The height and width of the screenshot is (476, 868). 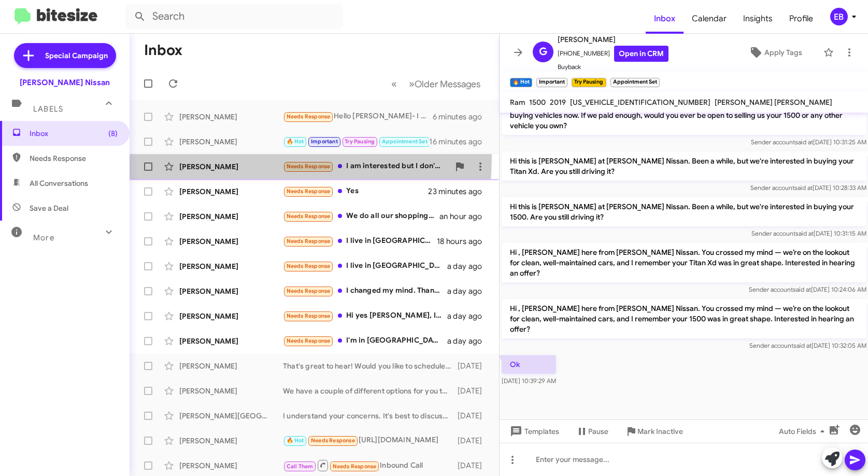 What do you see at coordinates (436, 83) in the screenshot?
I see `nav: Page navigation example` at bounding box center [436, 83].